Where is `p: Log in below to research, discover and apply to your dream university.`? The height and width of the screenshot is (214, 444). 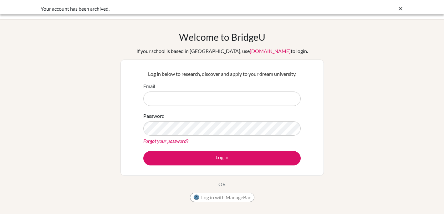 p: Log in below to research, discover and apply to your dream university. is located at coordinates (222, 74).